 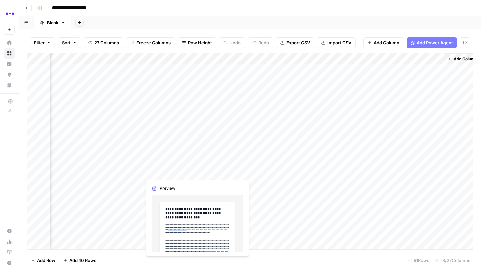 I want to click on button: Help + Support, so click(x=9, y=263).